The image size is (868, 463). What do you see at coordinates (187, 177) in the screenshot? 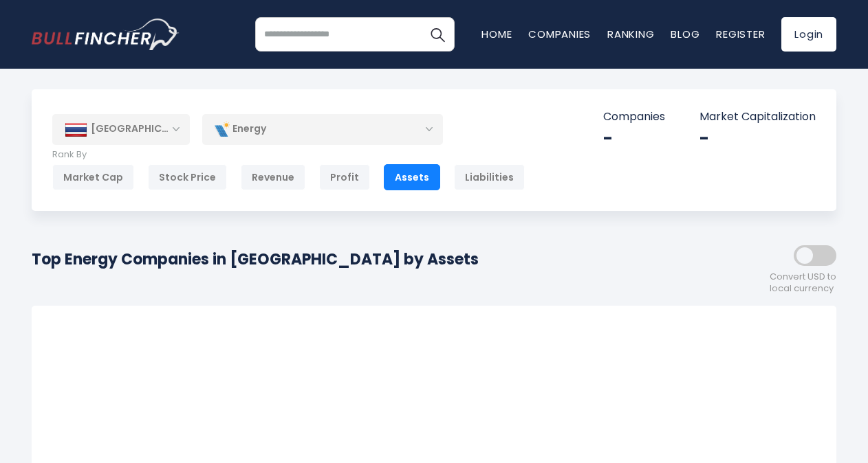
I see `div: Stock Price` at bounding box center [187, 177].